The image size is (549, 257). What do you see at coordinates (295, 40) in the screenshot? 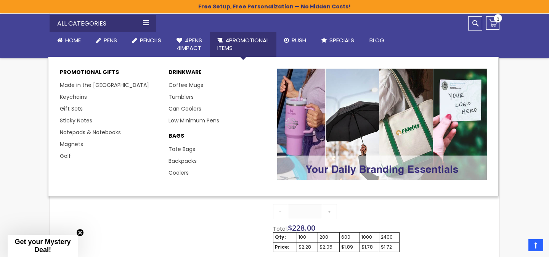
I see `a: Rush` at bounding box center [295, 40].